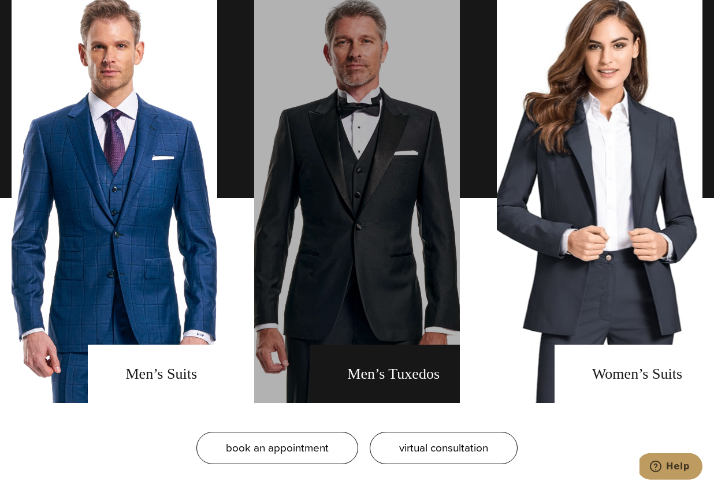 Image resolution: width=714 pixels, height=504 pixels. Describe the element at coordinates (357, 214) in the screenshot. I see `a: men's tuxedos` at that location.